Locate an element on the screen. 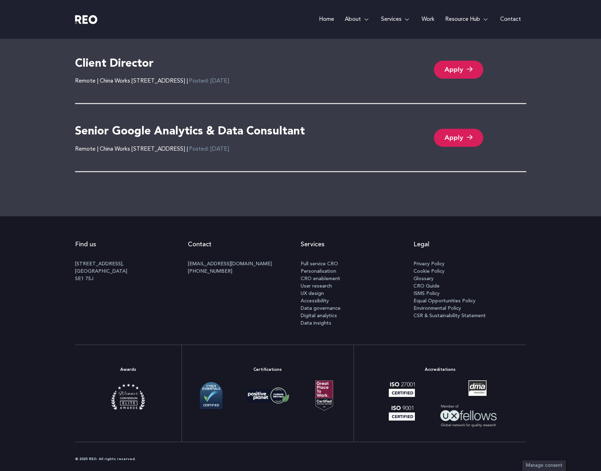 The width and height of the screenshot is (601, 471). a: CRO enablement is located at coordinates (357, 279).